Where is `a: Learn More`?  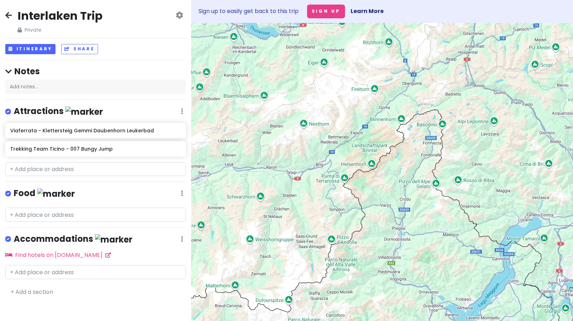 a: Learn More is located at coordinates (367, 11).